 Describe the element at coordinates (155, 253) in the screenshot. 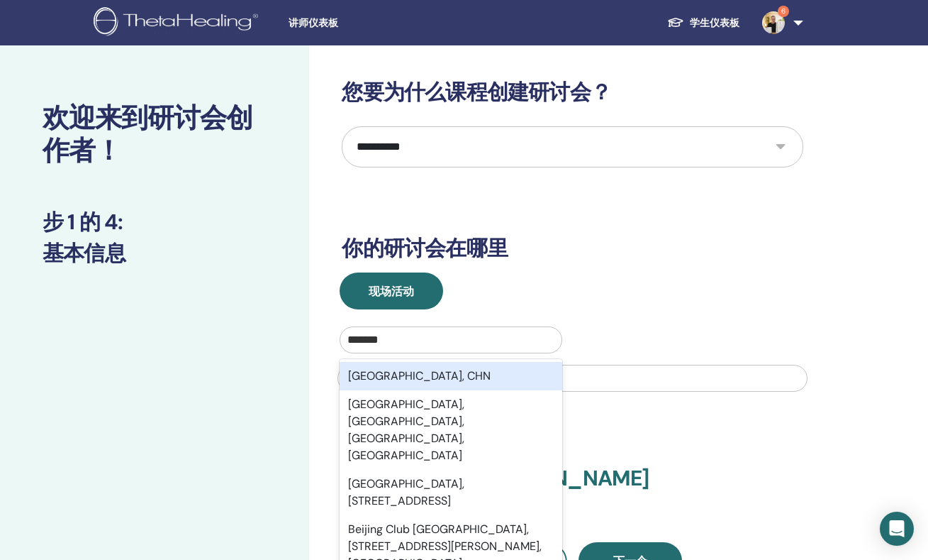

I see `h3: 基本信息` at that location.